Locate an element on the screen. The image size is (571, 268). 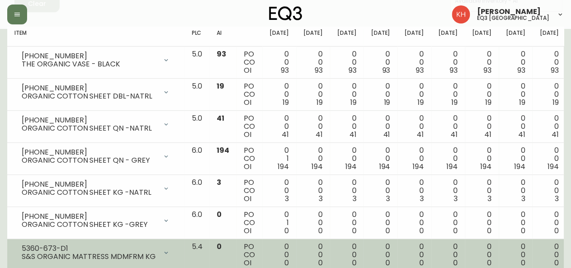
div: ORGANIC COTTON SHEET DBL-NATRL is located at coordinates (89, 96).